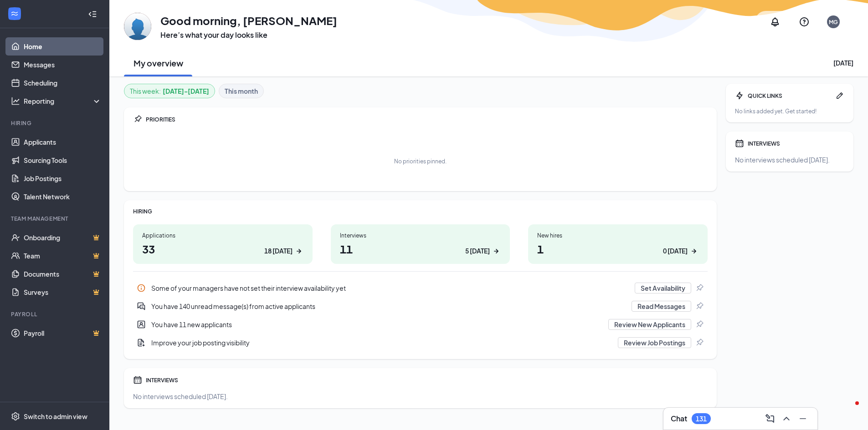  Describe the element at coordinates (775, 22) in the screenshot. I see `svg: Notifications` at that location.